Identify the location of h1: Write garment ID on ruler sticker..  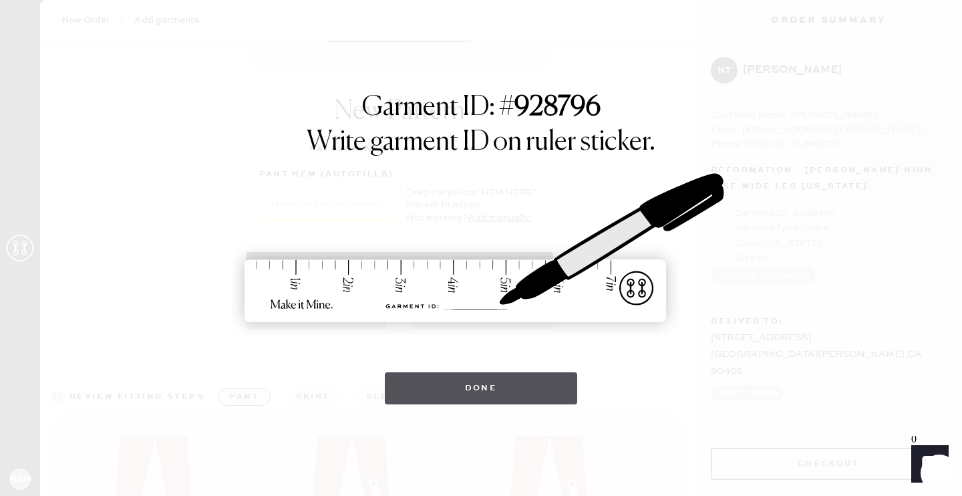
(481, 142).